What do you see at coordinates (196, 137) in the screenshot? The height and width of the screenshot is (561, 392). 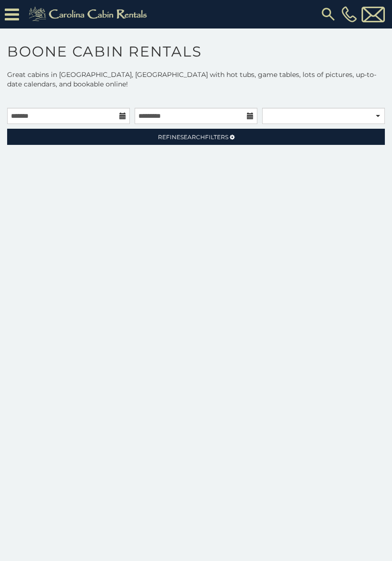 I see `a: RefineSearchFilters` at bounding box center [196, 137].